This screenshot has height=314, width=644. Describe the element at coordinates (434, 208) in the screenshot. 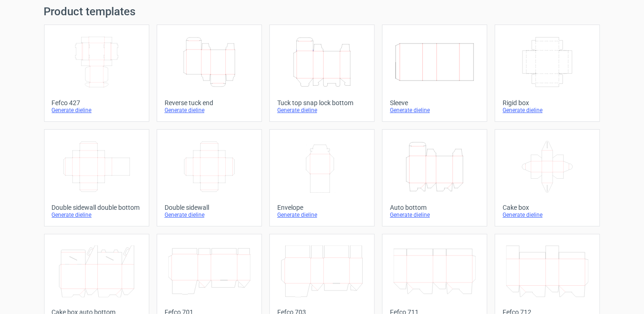

I see `div: Auto bottom` at that location.